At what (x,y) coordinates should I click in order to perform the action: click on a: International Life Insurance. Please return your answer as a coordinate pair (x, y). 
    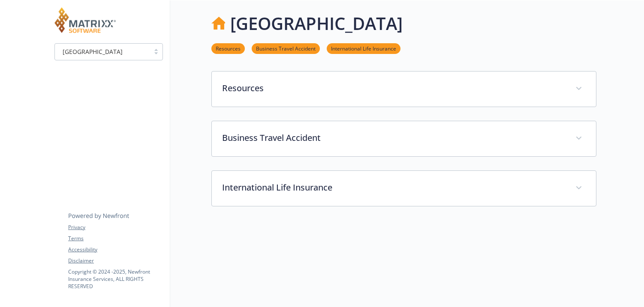
    Looking at the image, I should click on (363, 48).